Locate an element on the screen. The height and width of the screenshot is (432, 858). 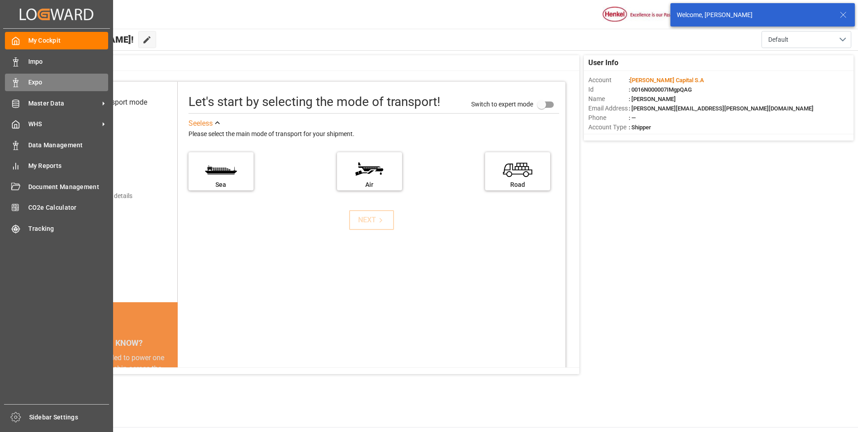
span: : 0016N000007IMgpQAG is located at coordinates (660, 89).